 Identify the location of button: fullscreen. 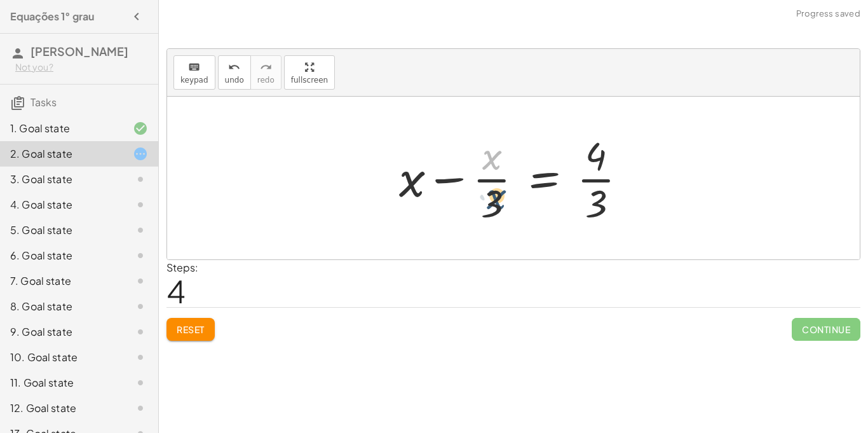
(310, 72).